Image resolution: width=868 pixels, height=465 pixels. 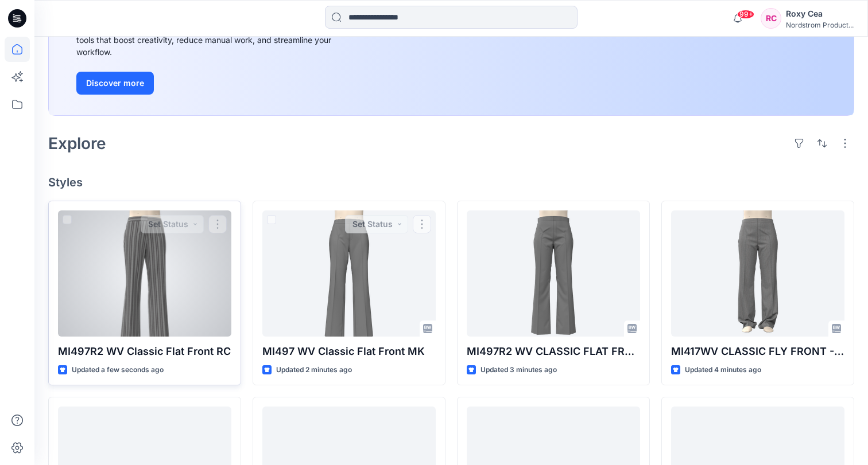 I want to click on span: 99+, so click(x=746, y=14).